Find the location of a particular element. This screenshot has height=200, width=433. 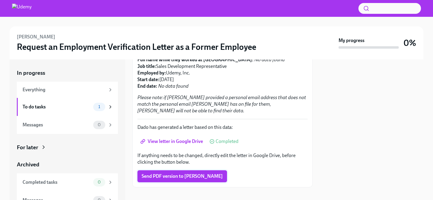

a: View letter in Google Drive is located at coordinates (172, 142).